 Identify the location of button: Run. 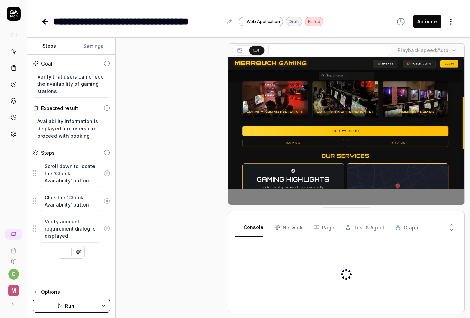
(65, 305).